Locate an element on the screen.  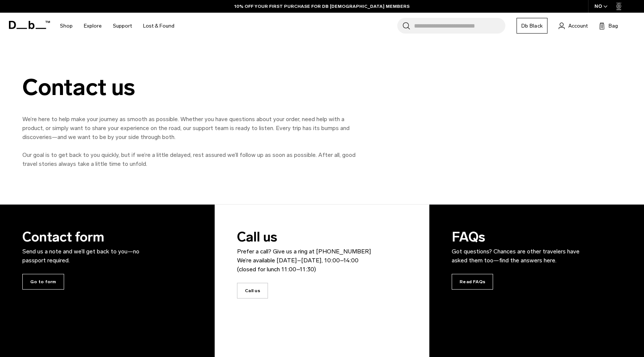
p: Our goal is to get back to you quickly, but if we’re a little delayed, rest assured we’ll follow ... is located at coordinates (190, 159).